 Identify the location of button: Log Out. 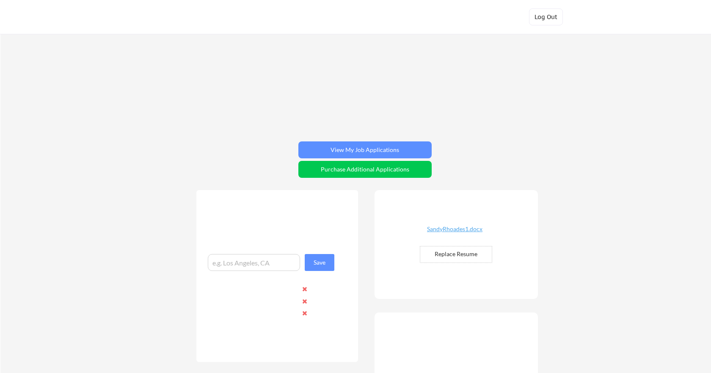
(546, 17).